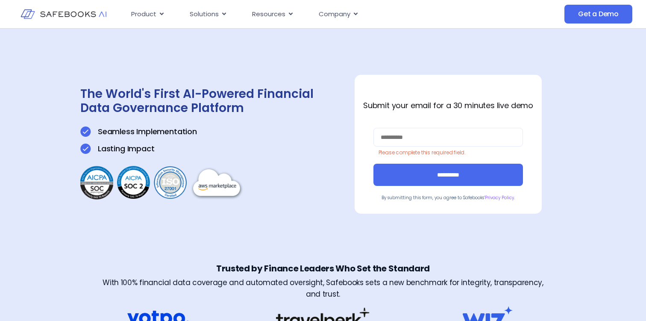 This screenshot has height=321, width=646. I want to click on span: Company, so click(335, 14).